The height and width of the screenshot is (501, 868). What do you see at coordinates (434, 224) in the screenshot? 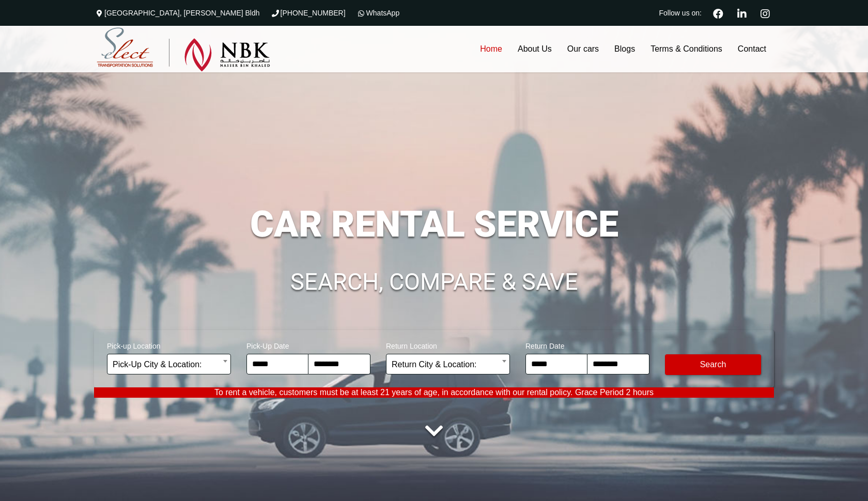
I see `h1: CAR RENTAL SERVICE` at bounding box center [434, 224].